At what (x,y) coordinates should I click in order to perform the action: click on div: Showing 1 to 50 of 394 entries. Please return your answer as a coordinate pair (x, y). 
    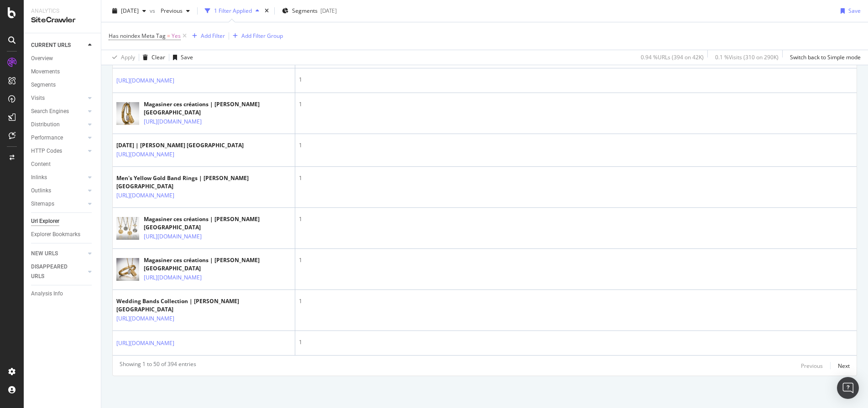
    Looking at the image, I should click on (158, 366).